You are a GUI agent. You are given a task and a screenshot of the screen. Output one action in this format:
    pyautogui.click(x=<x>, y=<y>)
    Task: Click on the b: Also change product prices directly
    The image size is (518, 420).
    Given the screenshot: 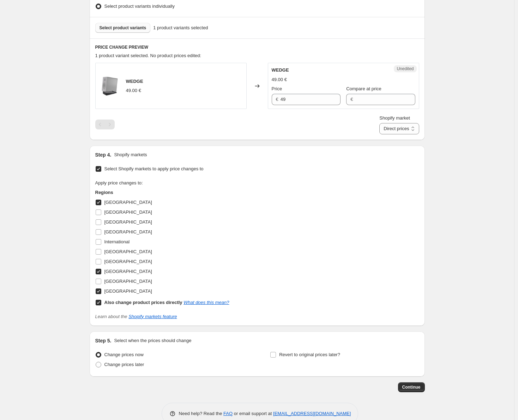 What is the action you would take?
    pyautogui.click(x=143, y=302)
    